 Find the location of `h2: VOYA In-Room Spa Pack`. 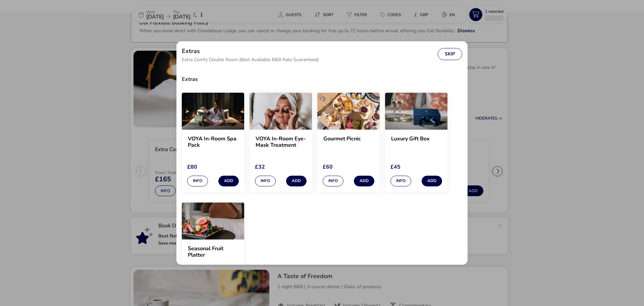

h2: VOYA In-Room Spa Pack is located at coordinates (213, 142).